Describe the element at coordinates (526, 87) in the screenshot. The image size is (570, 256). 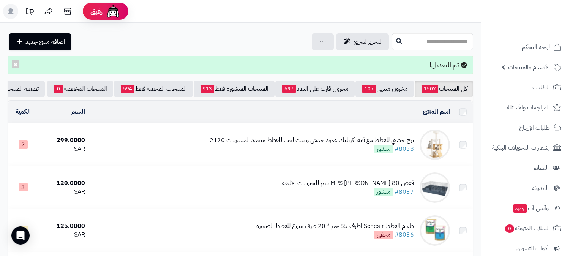
I see `a: الطلبات` at that location.